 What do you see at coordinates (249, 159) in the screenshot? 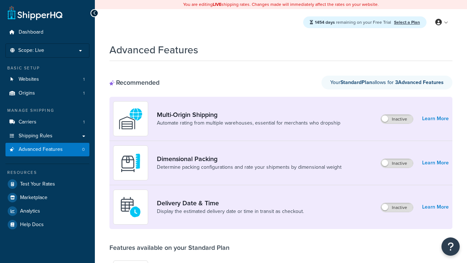
I see `a: Dimensional Packing` at bounding box center [249, 159].